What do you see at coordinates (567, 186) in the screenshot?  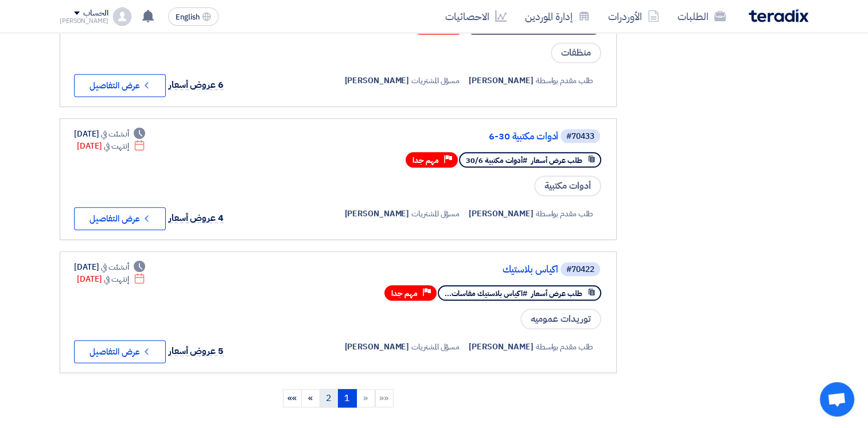 I see `span: أدوات مكتبية` at bounding box center [567, 186].